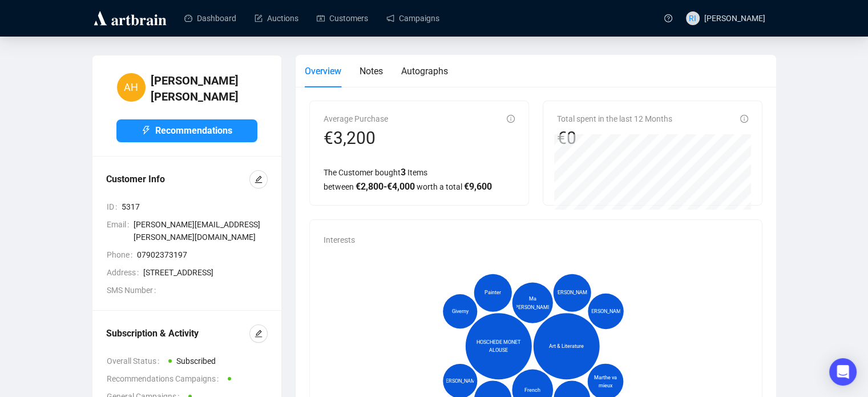 This screenshot has width=868, height=397. What do you see at coordinates (339, 240) in the screenshot?
I see `span: Interests` at bounding box center [339, 240].